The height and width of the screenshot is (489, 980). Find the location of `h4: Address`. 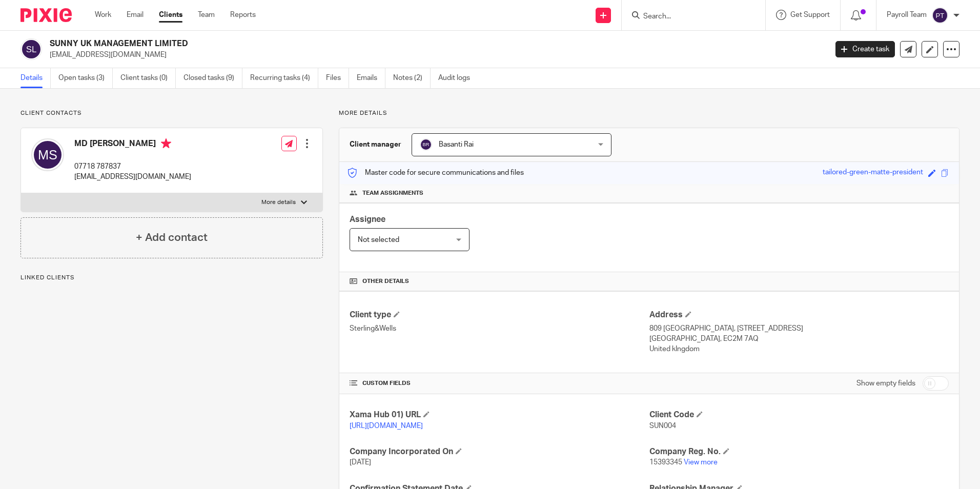

h4: Address is located at coordinates (799, 315).